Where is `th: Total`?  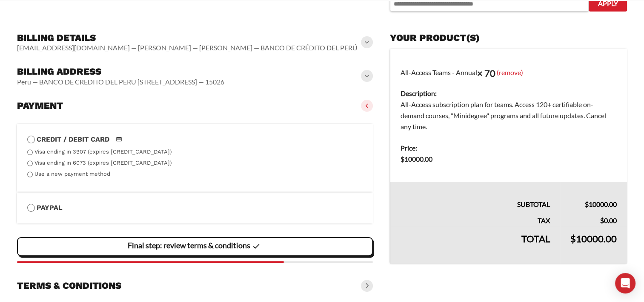 th: Total is located at coordinates (475, 245).